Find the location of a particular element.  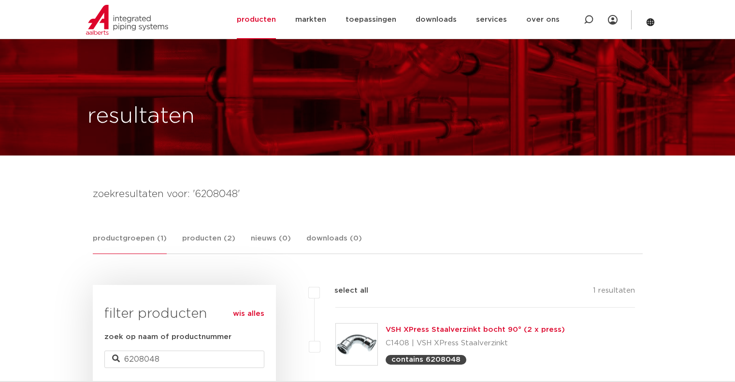

h4: zoekresultaten voor: '6208048' is located at coordinates (368, 194).